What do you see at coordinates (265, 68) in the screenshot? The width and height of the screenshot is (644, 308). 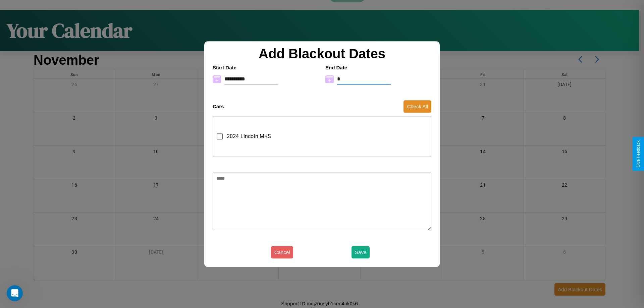 I see `h4: Start Date` at bounding box center [265, 68].